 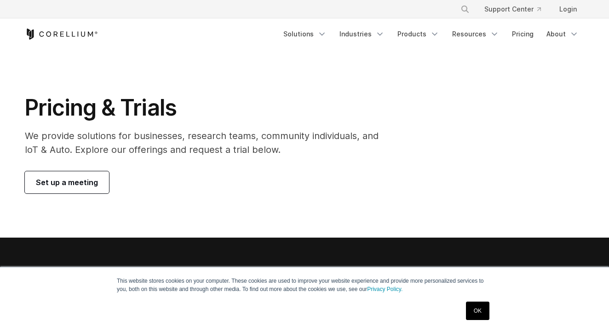 What do you see at coordinates (513, 9) in the screenshot?
I see `a: Support Center` at bounding box center [513, 9].